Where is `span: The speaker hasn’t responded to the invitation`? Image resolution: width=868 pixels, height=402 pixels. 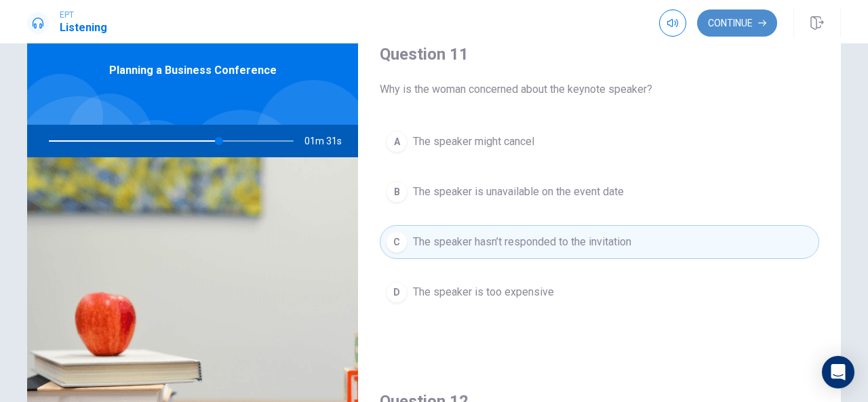 span: The speaker hasn’t responded to the invitation is located at coordinates (522, 242).